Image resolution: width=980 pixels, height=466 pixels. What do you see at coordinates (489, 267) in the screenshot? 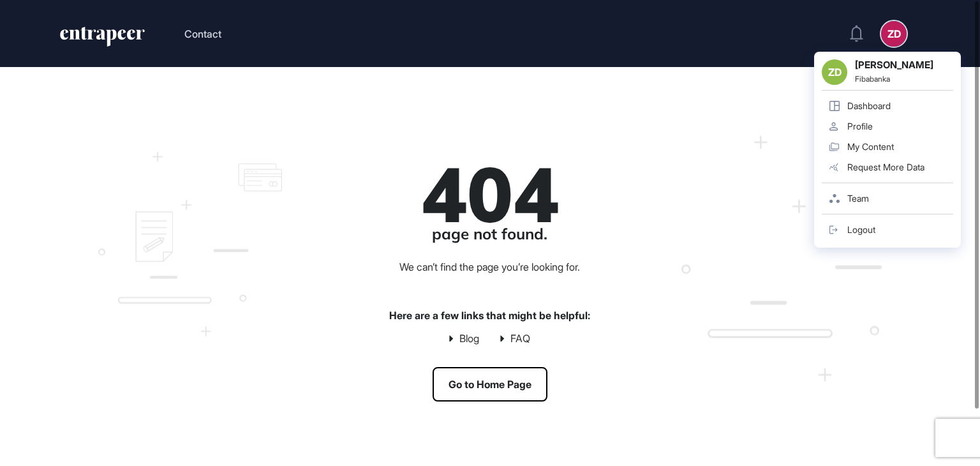
I see `div: We can’t find the page you’re looking for.` at bounding box center [489, 267].